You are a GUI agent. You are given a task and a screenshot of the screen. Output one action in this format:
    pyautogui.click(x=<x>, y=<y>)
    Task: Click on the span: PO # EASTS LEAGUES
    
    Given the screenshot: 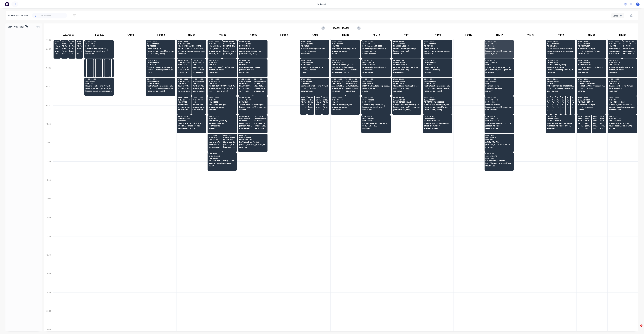 What is the action you would take?
    pyautogui.click(x=184, y=65)
    